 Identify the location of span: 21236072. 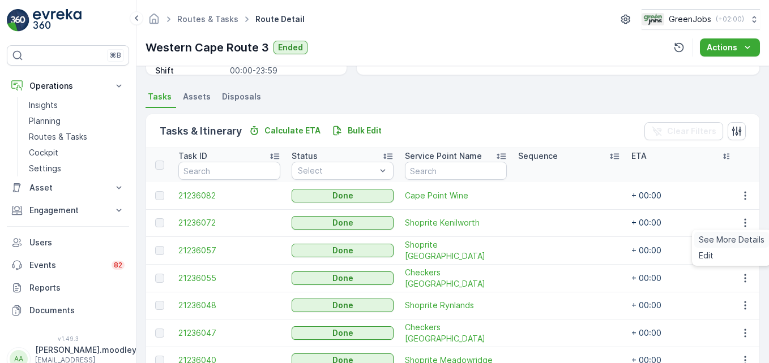
(229, 223).